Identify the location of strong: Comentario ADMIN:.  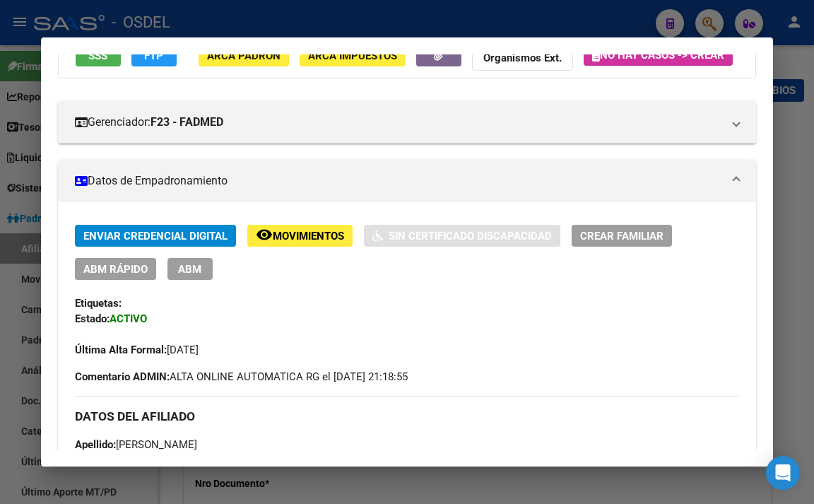
(123, 377).